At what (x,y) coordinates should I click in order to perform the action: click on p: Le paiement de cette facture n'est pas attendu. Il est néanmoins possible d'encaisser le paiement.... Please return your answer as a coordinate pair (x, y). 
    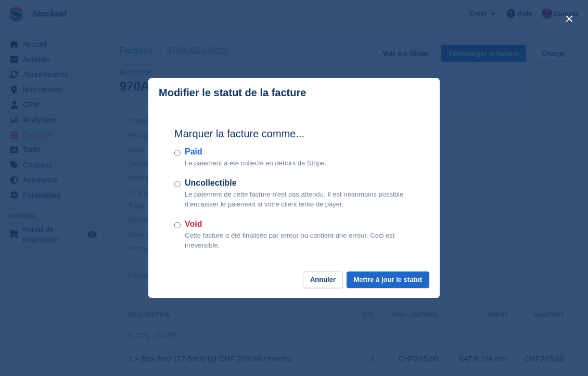
    Looking at the image, I should click on (299, 199).